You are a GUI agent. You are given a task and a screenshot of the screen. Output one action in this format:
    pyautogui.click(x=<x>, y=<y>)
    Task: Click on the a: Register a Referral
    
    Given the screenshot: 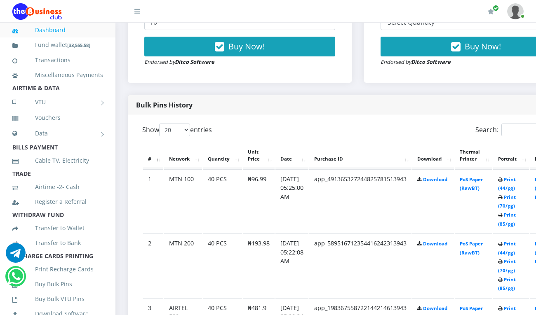 What is the action you would take?
    pyautogui.click(x=58, y=202)
    